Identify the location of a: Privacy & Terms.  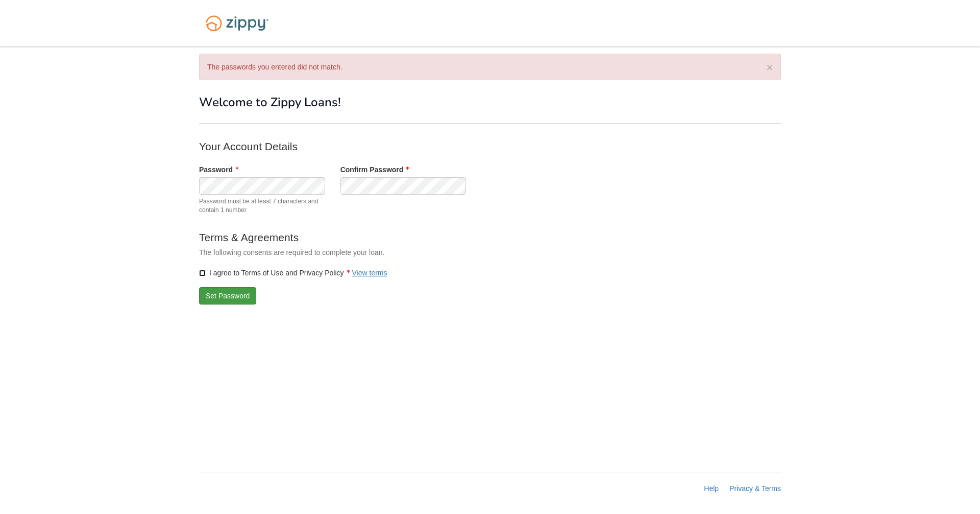
(755, 489).